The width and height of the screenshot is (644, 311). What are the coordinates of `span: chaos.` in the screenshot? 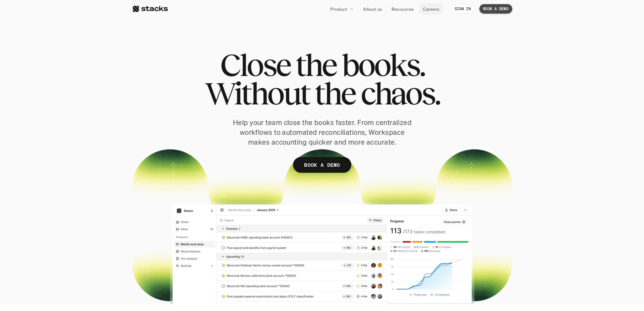 It's located at (400, 94).